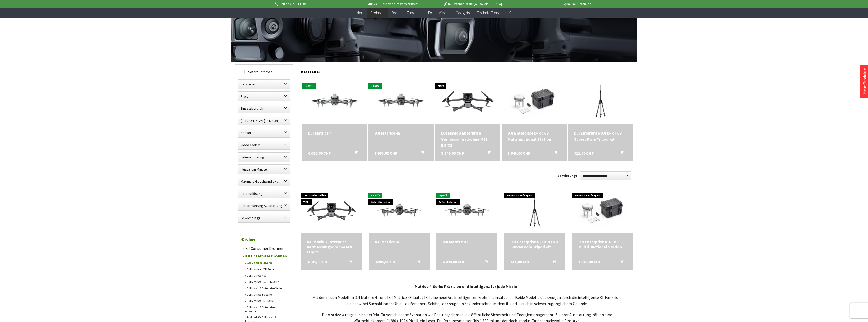 The image size is (868, 322). What do you see at coordinates (489, 13) in the screenshot?
I see `a: Technik-Trends` at bounding box center [489, 13].